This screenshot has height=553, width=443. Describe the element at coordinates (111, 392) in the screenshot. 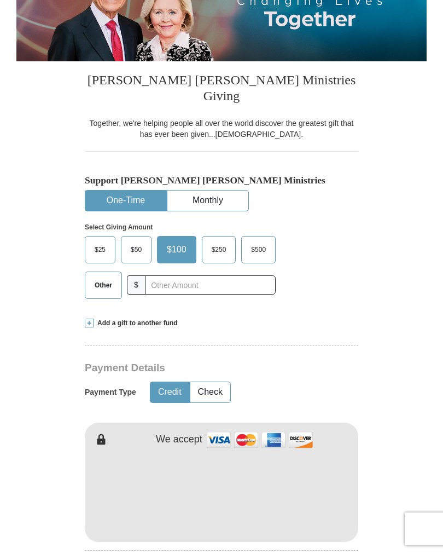

I see `h5: Payment Type` at that location.